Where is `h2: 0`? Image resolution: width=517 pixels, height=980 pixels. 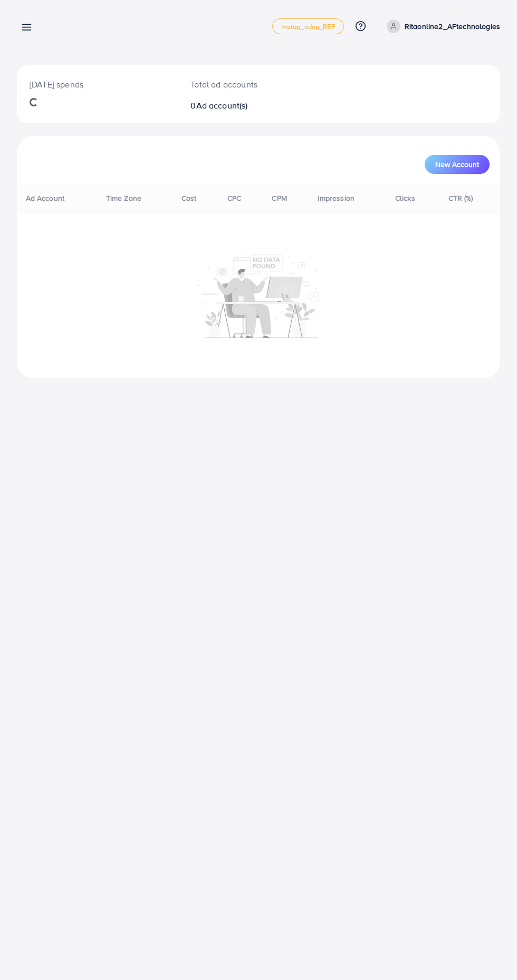
h2: 0 is located at coordinates (238, 105).